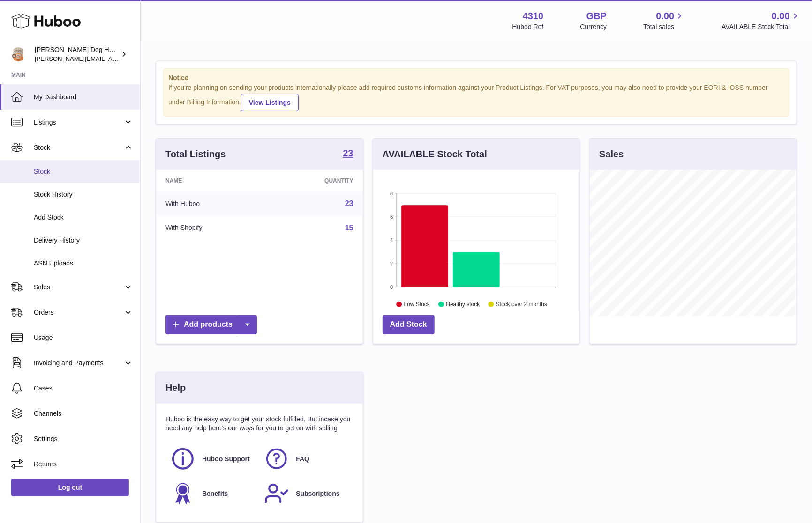  Describe the element at coordinates (532, 16) in the screenshot. I see `strong: 4310` at that location.